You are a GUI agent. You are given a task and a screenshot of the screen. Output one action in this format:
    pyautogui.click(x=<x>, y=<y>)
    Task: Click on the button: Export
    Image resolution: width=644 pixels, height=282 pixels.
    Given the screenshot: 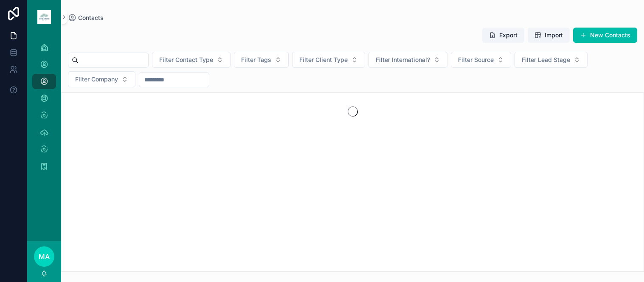 What is the action you would take?
    pyautogui.click(x=503, y=35)
    